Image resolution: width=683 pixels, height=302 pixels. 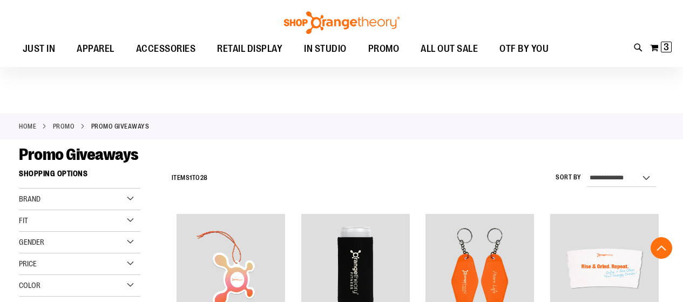 What do you see at coordinates (79, 176) in the screenshot?
I see `strong: Shopping Options` at bounding box center [79, 176].